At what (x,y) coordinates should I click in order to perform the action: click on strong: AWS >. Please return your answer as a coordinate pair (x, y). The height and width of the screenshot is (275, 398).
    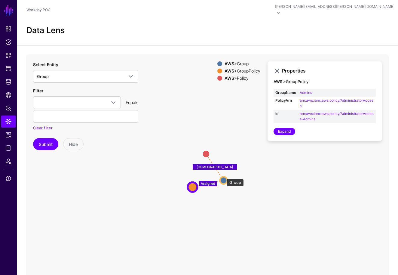
    Looking at the image, I should click on (280, 82).